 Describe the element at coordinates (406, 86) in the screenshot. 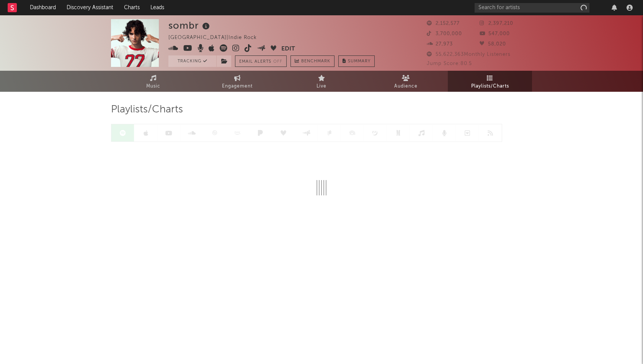

I see `span: Audience` at that location.